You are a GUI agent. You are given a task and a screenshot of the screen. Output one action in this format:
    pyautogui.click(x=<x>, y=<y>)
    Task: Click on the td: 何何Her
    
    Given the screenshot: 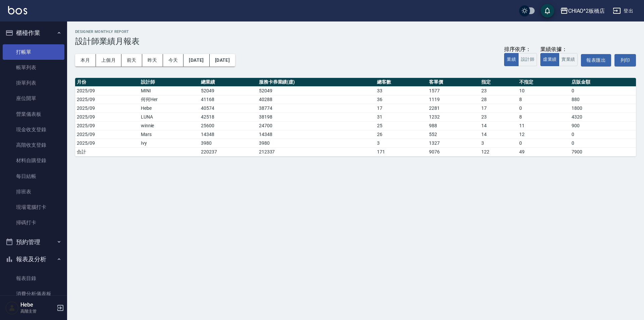 What is the action you would take?
    pyautogui.click(x=169, y=99)
    